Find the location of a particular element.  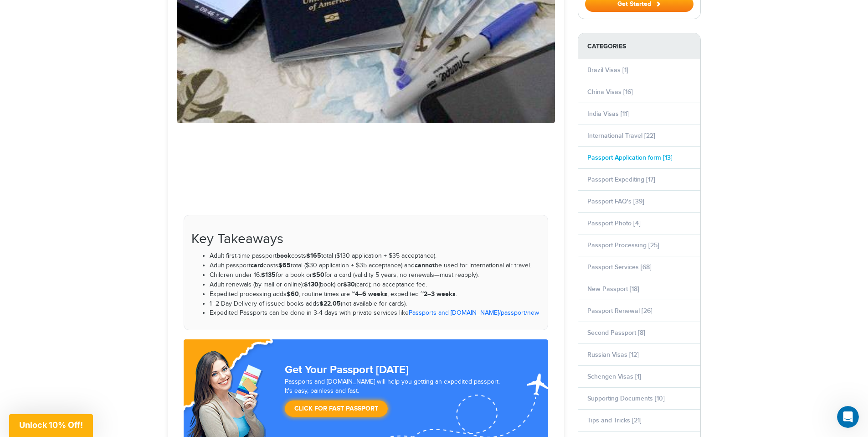

a: Passport Photo [4] is located at coordinates (613, 223).